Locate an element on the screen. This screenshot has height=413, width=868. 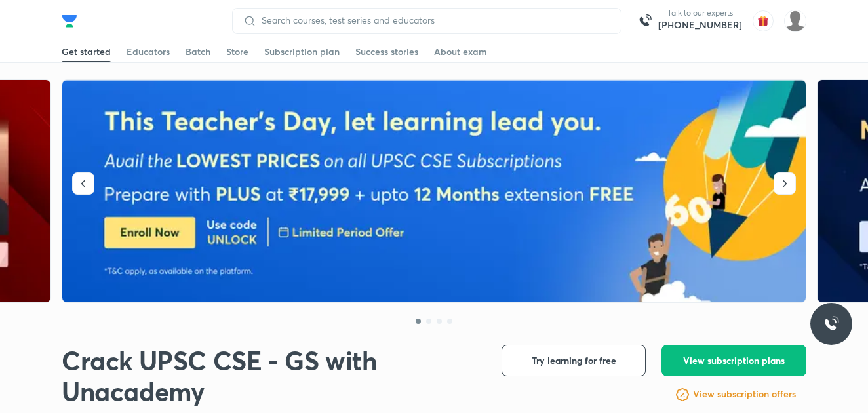
div: Educators is located at coordinates (148, 52).